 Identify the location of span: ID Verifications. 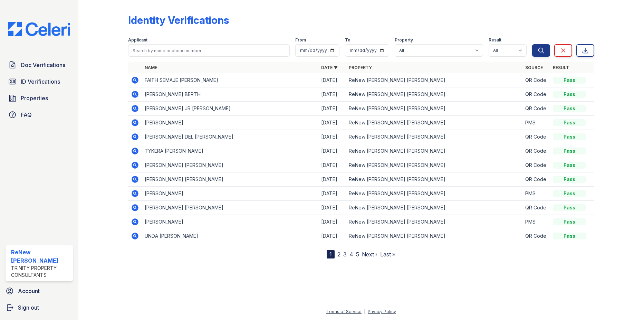
(40, 82).